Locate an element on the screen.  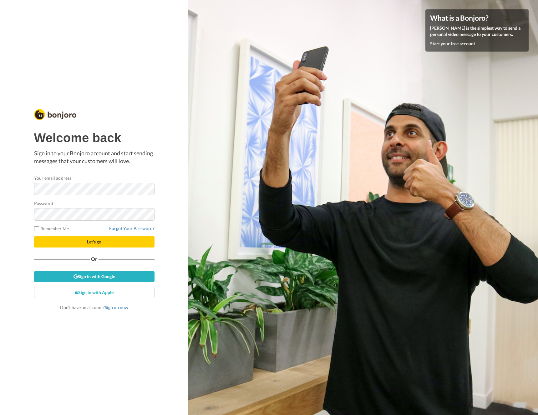
a: Forgot Your Password? is located at coordinates (132, 228).